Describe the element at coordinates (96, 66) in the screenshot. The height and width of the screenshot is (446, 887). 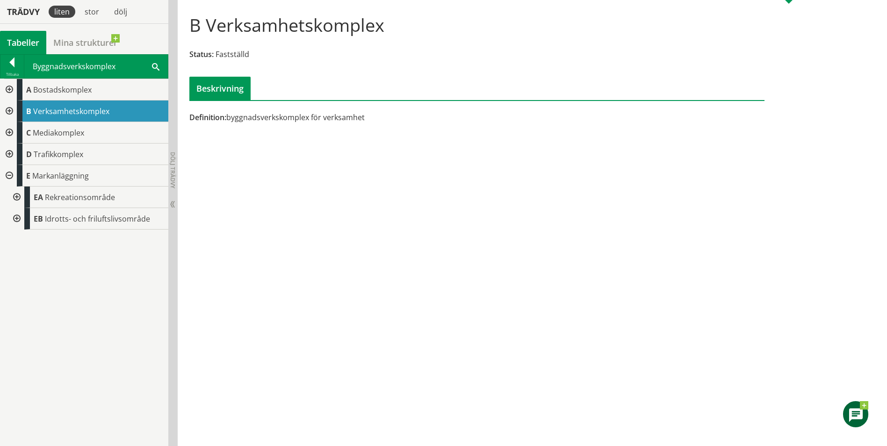
I see `div: Byggnadsverkskomplex` at that location.